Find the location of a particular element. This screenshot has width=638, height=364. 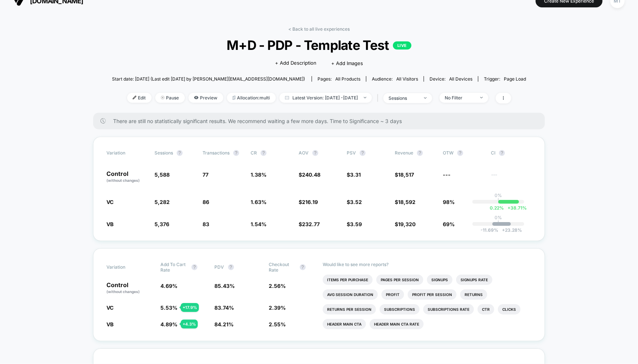

span: 5,588 is located at coordinates (162, 175).